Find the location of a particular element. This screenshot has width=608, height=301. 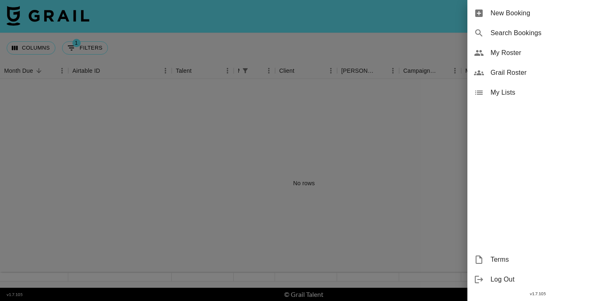

div: Grail Roster is located at coordinates (537, 73).